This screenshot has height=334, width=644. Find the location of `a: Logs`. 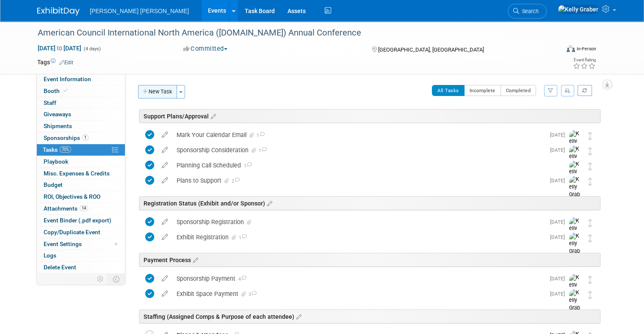

a: Logs is located at coordinates (81, 255).